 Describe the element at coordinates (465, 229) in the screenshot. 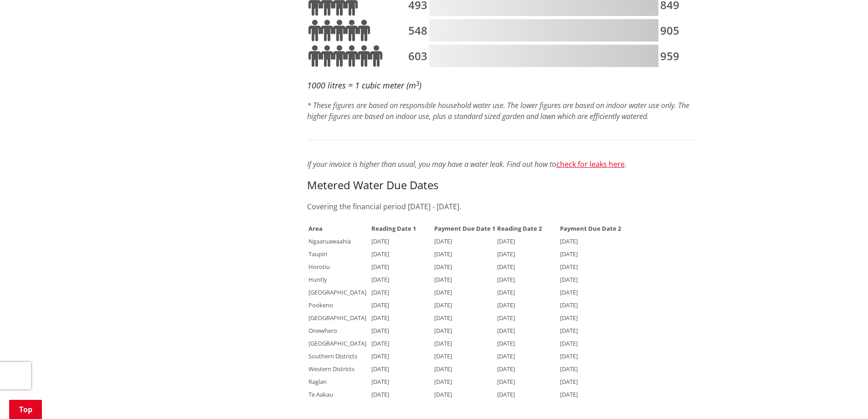

I see `strong: Payment Due Date 1` at that location.